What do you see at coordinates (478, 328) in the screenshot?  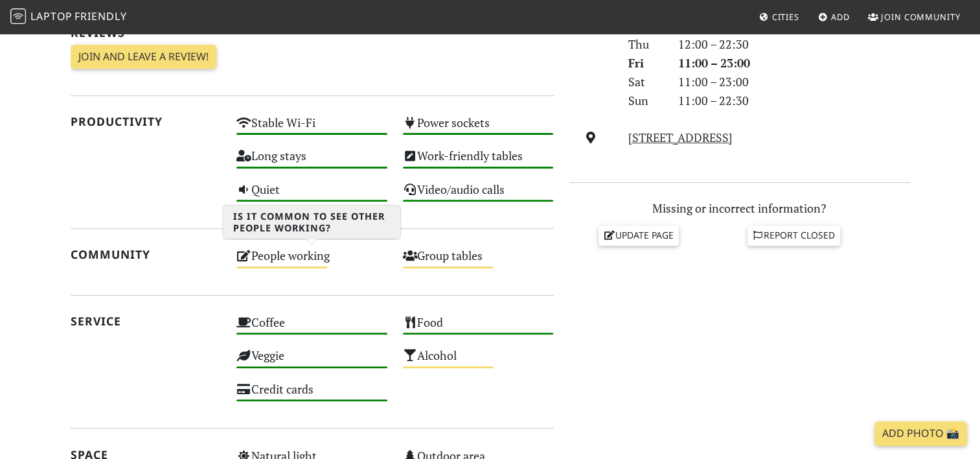 I see `div: Food` at bounding box center [478, 328].